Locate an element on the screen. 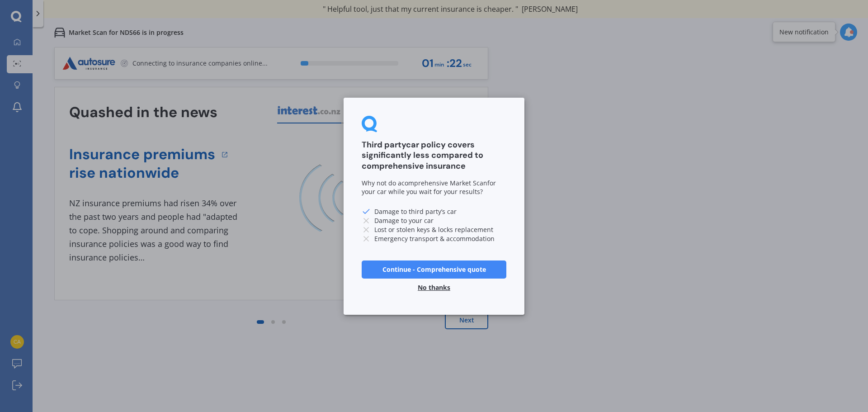 The image size is (868, 412). li: Emergency transport & accommodation is located at coordinates (434, 239).